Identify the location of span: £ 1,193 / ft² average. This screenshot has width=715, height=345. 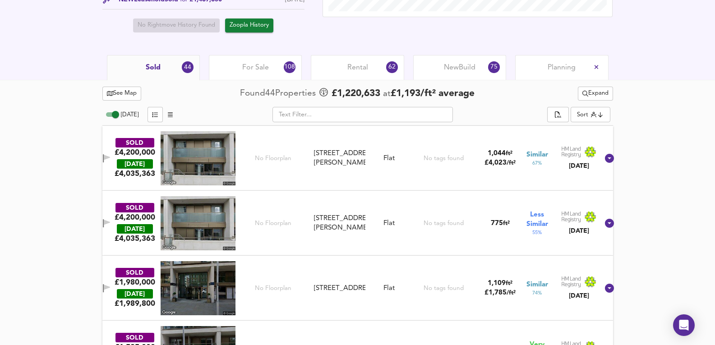
(433, 93).